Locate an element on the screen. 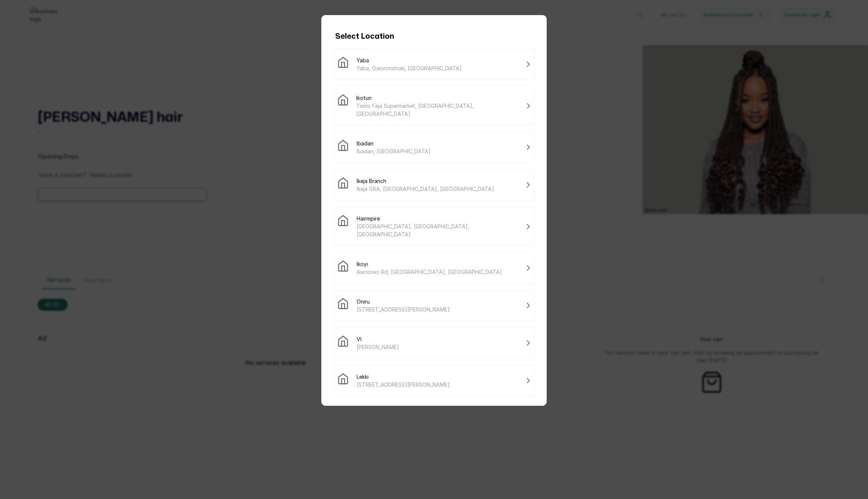  span: Ikoyi is located at coordinates (430, 264).